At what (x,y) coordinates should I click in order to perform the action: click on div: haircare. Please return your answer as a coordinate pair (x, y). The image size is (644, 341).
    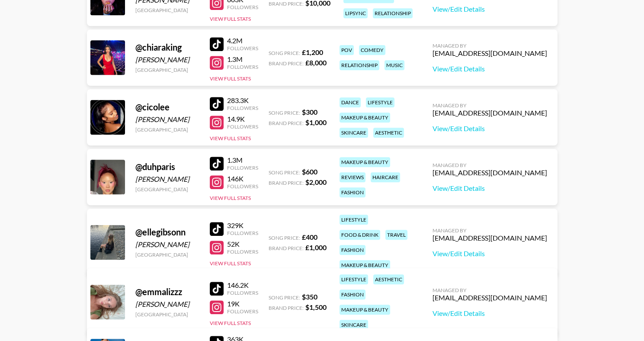
    Looking at the image, I should click on (385, 177).